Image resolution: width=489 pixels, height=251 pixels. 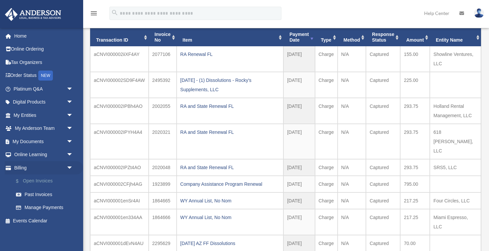 What do you see at coordinates (415, 85) in the screenshot?
I see `td: 225.00` at bounding box center [415, 85].